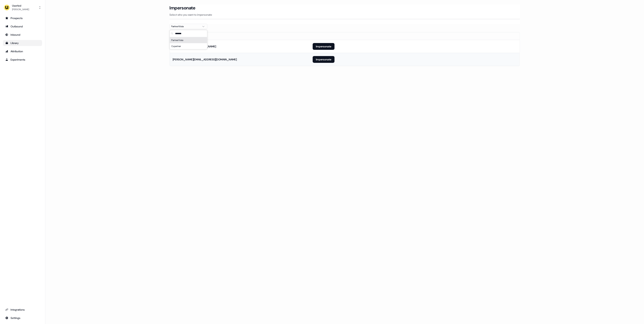  Describe the element at coordinates (20, 5) in the screenshot. I see `div: Userled` at that location.